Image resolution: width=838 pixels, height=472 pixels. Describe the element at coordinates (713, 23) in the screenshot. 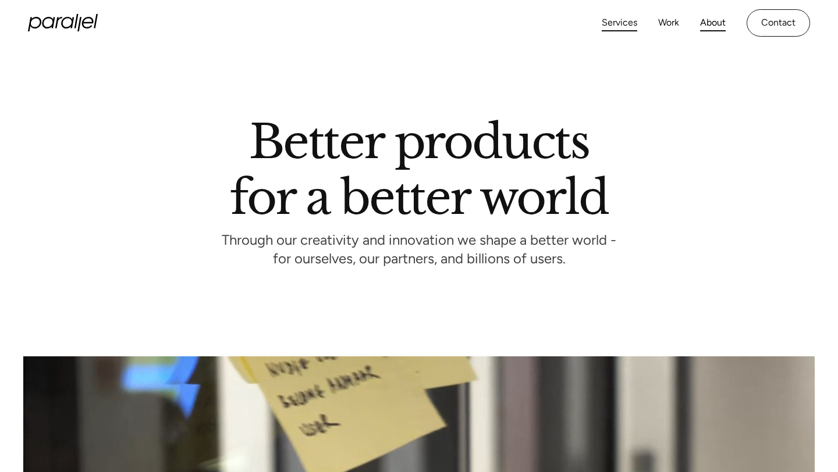

I see `a: About` at that location.